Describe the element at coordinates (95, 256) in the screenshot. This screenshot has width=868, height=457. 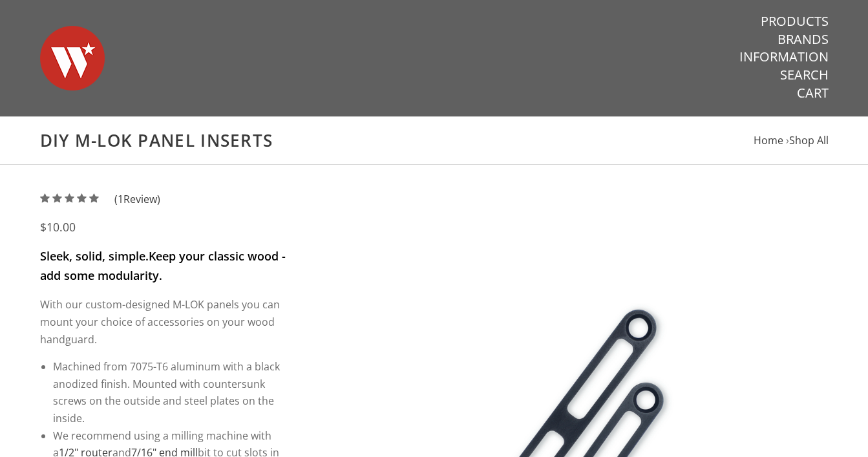
I see `strong: Sleek, solid, simple.` at that location.